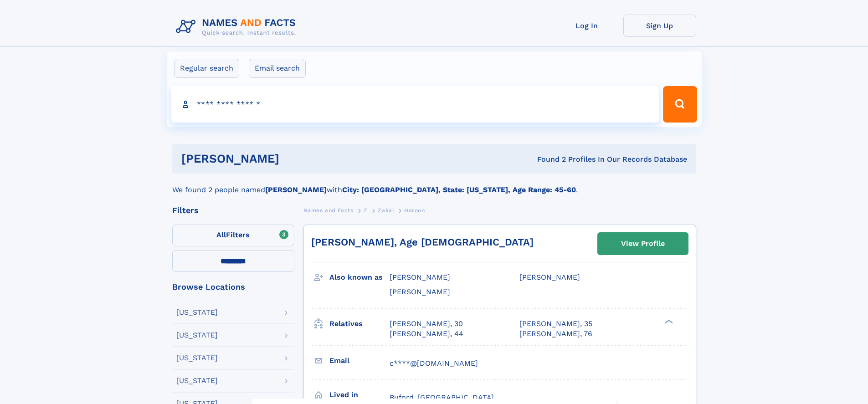  Describe the element at coordinates (277, 68) in the screenshot. I see `label: Email search` at that location.